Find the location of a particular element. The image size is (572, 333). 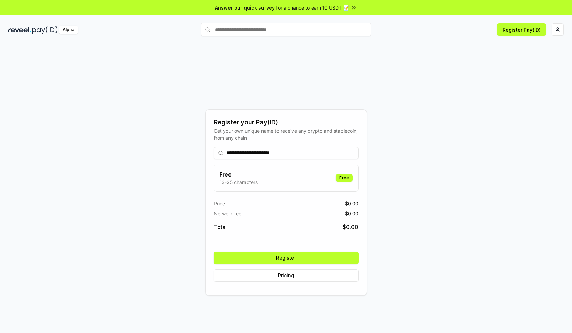

div: Register your Pay(ID) is located at coordinates (286, 122).